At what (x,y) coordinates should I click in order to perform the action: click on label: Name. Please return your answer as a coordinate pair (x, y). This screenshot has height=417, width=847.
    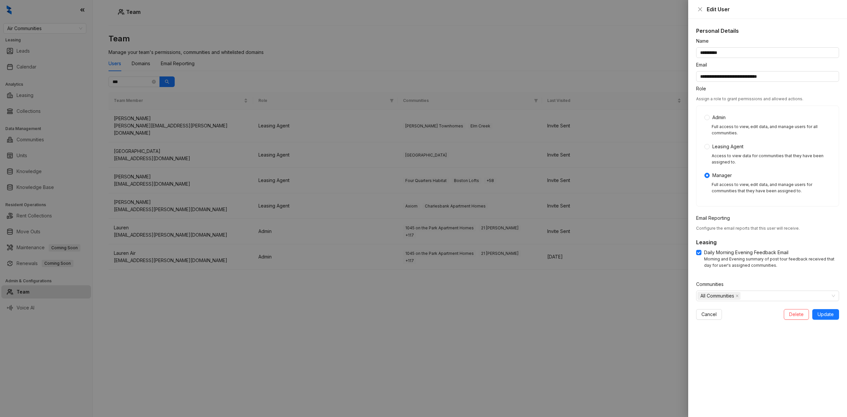
    Looking at the image, I should click on (704, 41).